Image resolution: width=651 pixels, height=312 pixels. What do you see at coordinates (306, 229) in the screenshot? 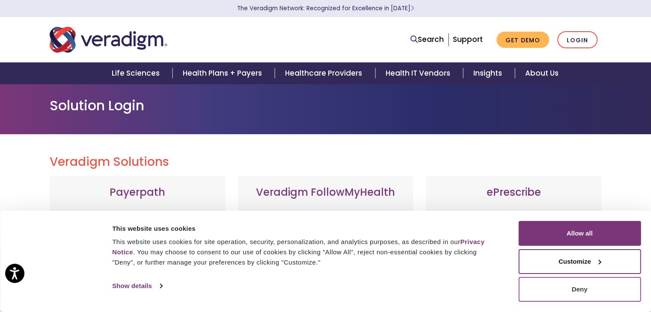
I see `div: This website uses cookies` at bounding box center [306, 229].